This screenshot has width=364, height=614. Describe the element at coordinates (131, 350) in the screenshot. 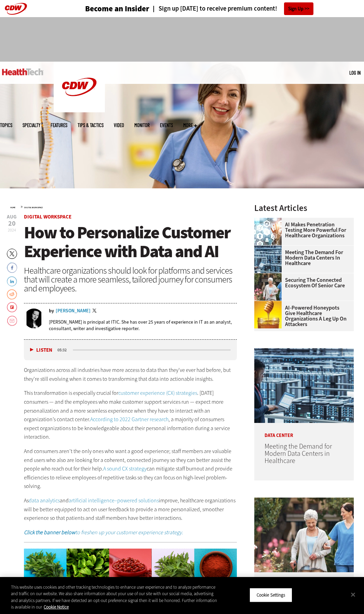

I see `div: media player` at that location.